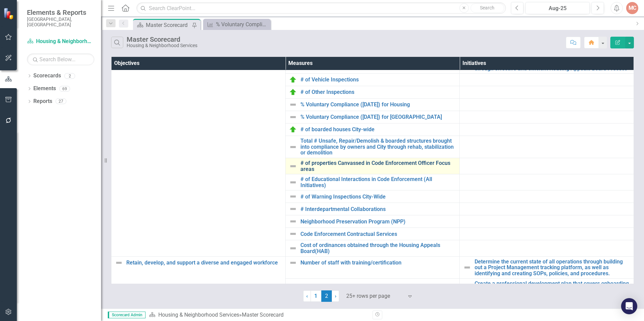  What do you see at coordinates (70, 76) in the screenshot?
I see `div: 2` at bounding box center [70, 76].